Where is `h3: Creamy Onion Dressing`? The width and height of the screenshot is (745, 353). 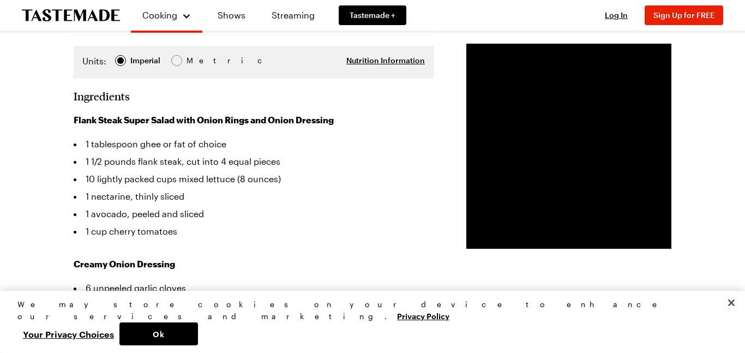 h3: Creamy Onion Dressing is located at coordinates (254, 264).